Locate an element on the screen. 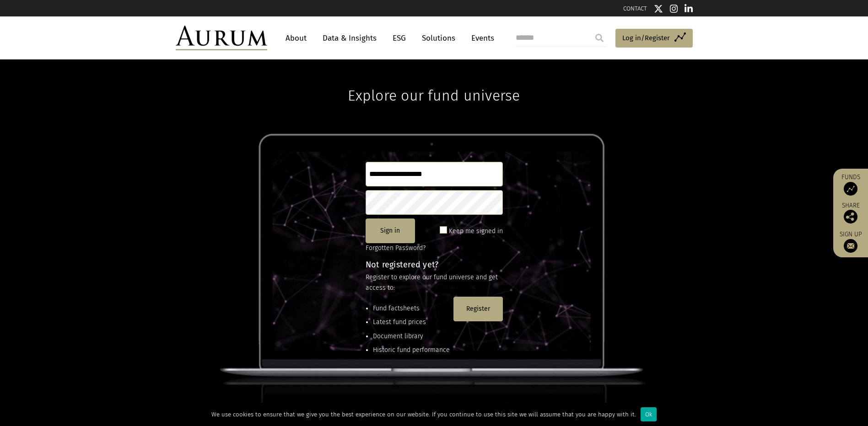 Image resolution: width=868 pixels, height=426 pixels. div: Share is located at coordinates (851, 213).